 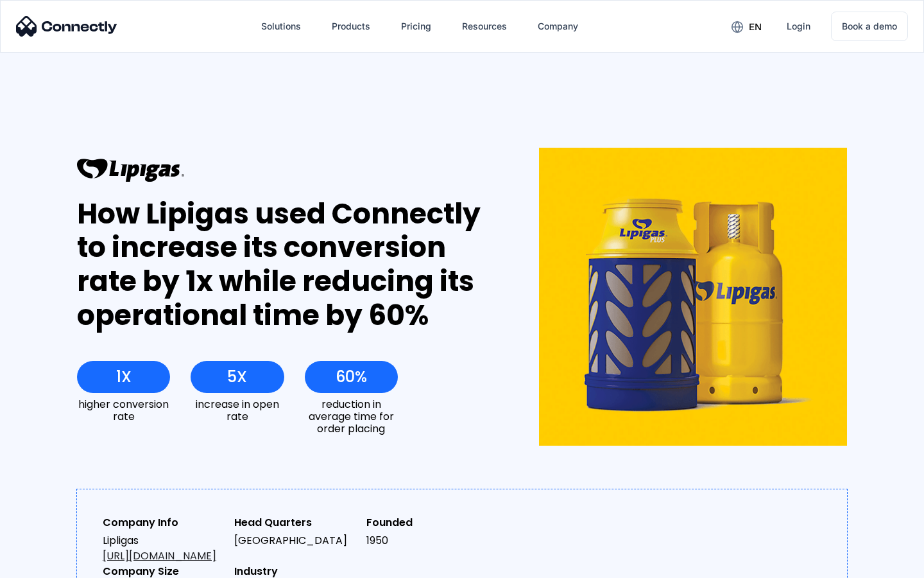 I want to click on div: Company, so click(x=557, y=26).